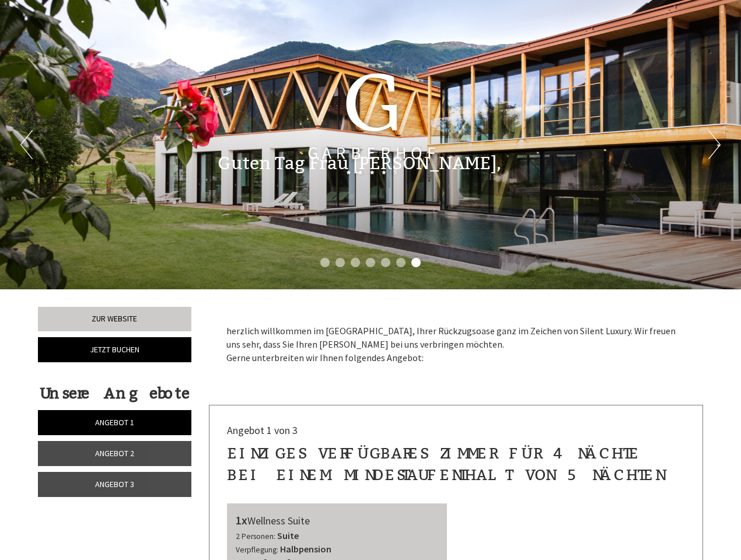  What do you see at coordinates (306, 549) in the screenshot?
I see `b: Halbpension` at bounding box center [306, 549].